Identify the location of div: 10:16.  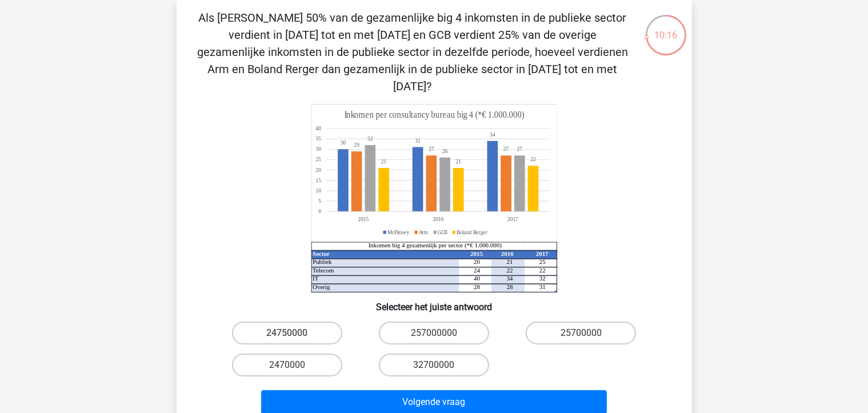
(665, 28).